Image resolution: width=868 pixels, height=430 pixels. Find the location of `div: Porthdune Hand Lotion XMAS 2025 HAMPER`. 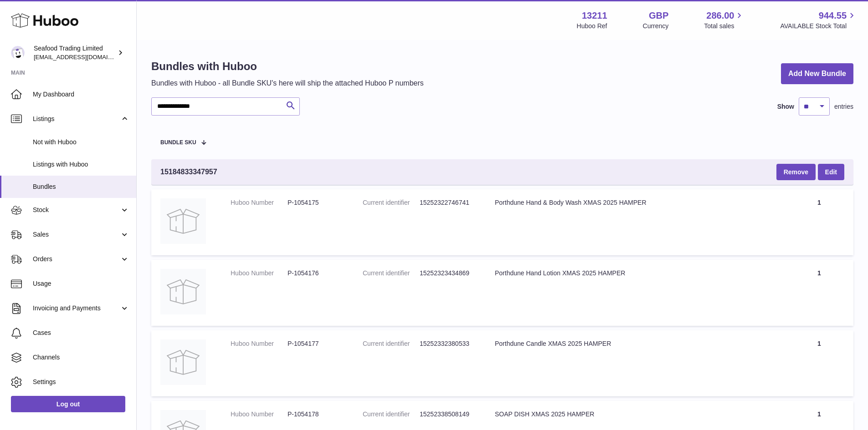

div: Porthdune Hand Lotion XMAS 2025 HAMPER is located at coordinates (635, 273).